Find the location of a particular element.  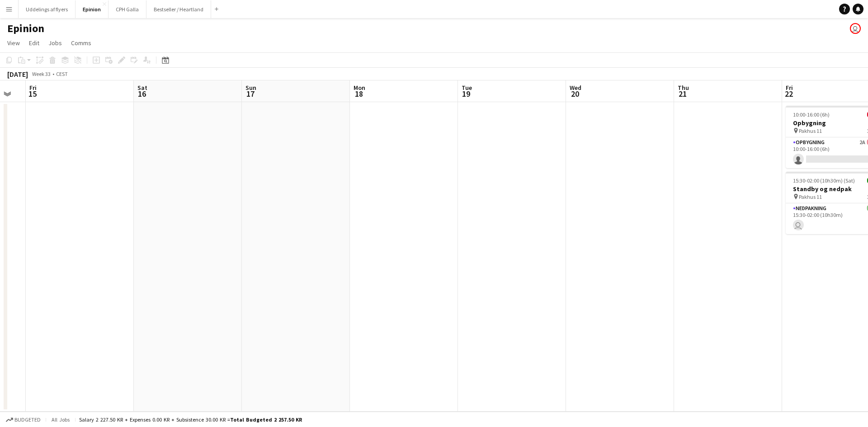

button: Uddelings af flyers is located at coordinates (47, 9).